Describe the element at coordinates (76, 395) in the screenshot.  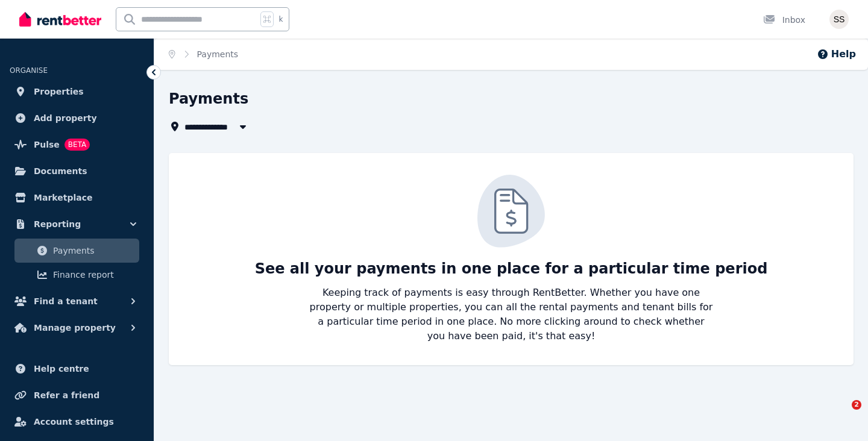
I see `a: Refer a friend` at that location.